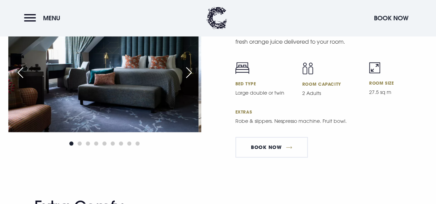 This screenshot has width=436, height=204. What do you see at coordinates (88, 144) in the screenshot?
I see `span: Go to slide 3` at bounding box center [88, 144].